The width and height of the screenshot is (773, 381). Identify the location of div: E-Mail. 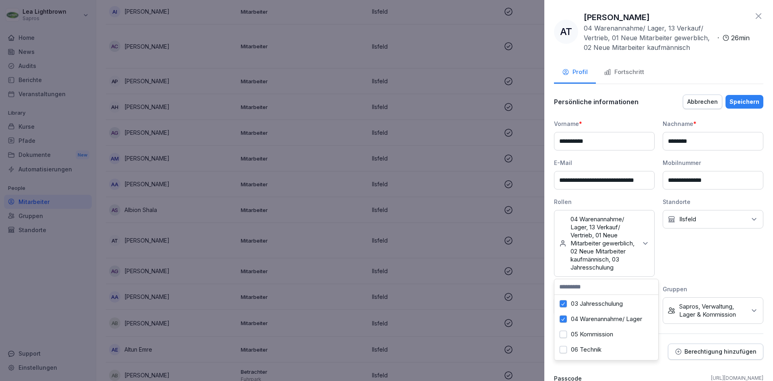
(604, 163).